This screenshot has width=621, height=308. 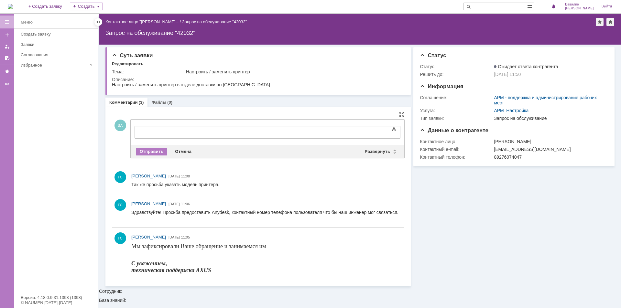 What do you see at coordinates (86, 6) in the screenshot?
I see `div: Создать` at bounding box center [86, 6].